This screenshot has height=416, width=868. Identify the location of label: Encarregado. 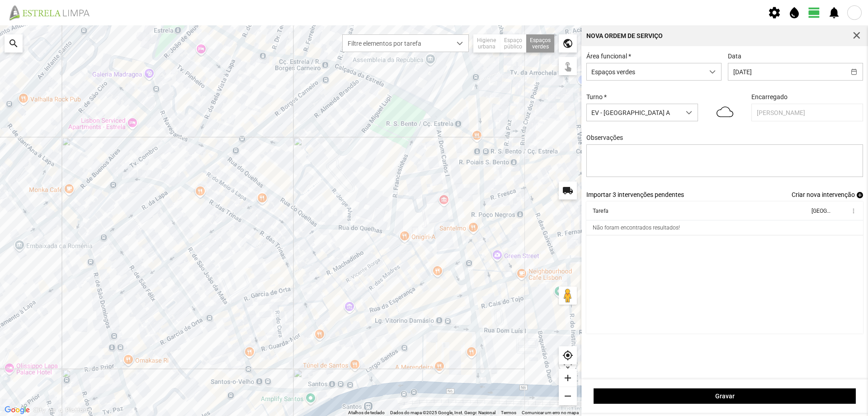
(770, 97).